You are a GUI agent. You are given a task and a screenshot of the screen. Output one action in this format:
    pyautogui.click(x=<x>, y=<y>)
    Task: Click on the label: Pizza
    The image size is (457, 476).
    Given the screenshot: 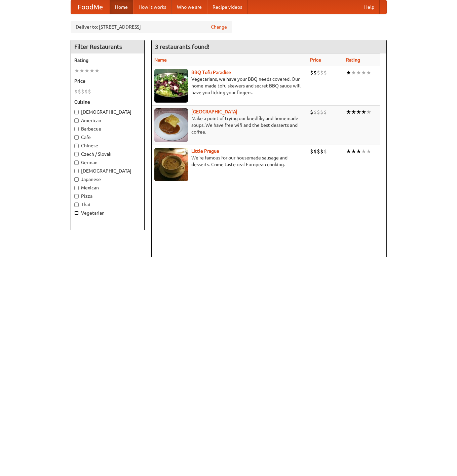 What is the action you would take?
    pyautogui.click(x=108, y=196)
    